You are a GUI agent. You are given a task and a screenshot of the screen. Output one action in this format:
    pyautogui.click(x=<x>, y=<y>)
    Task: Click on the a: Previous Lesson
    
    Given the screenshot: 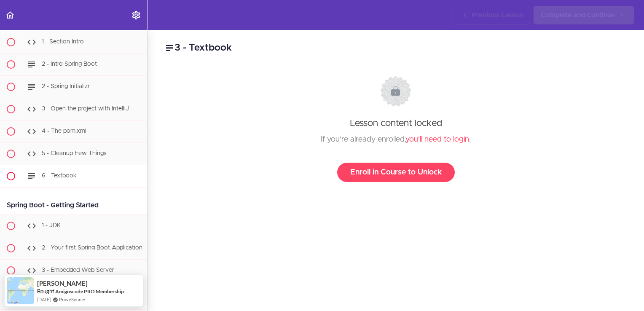 What is the action you would take?
    pyautogui.click(x=492, y=15)
    